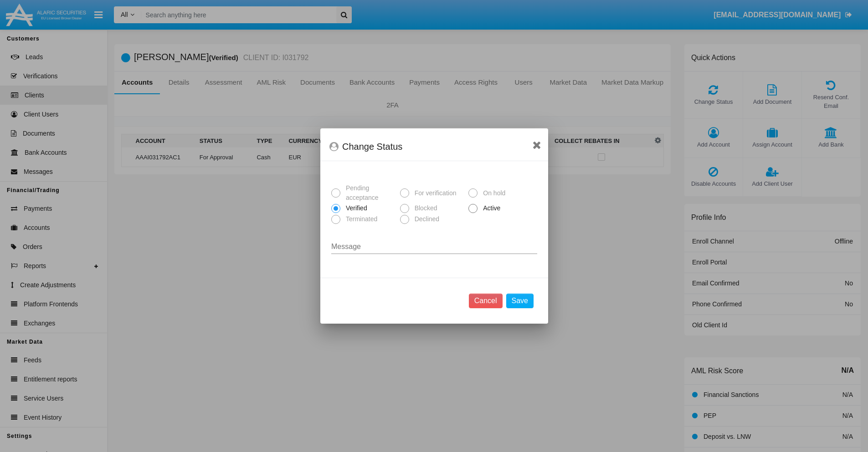 This screenshot has height=452, width=868. I want to click on span: Terminated, so click(360, 219).